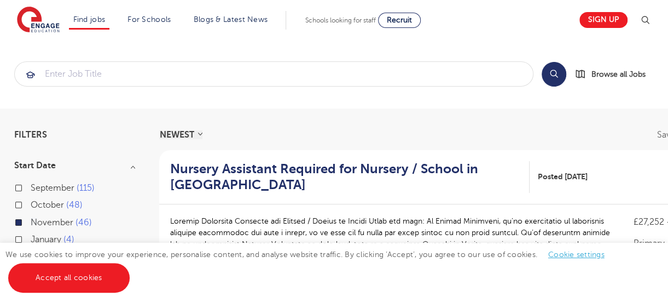 This screenshot has height=302, width=668. I want to click on span: January, so click(46, 239).